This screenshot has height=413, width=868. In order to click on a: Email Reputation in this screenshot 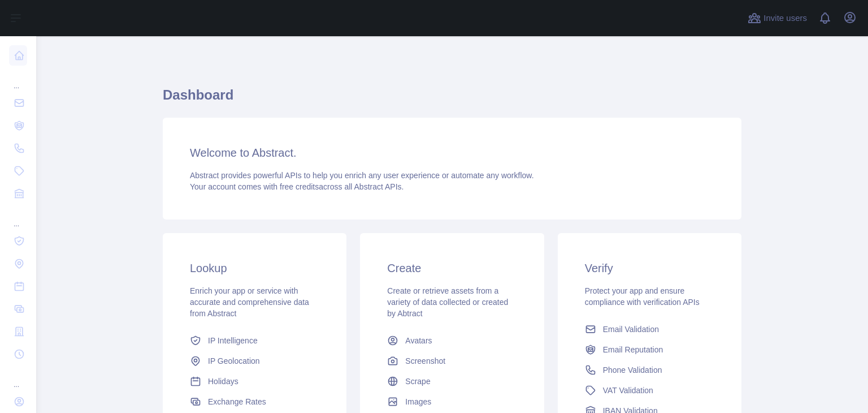, I will do `click(650, 350)`.